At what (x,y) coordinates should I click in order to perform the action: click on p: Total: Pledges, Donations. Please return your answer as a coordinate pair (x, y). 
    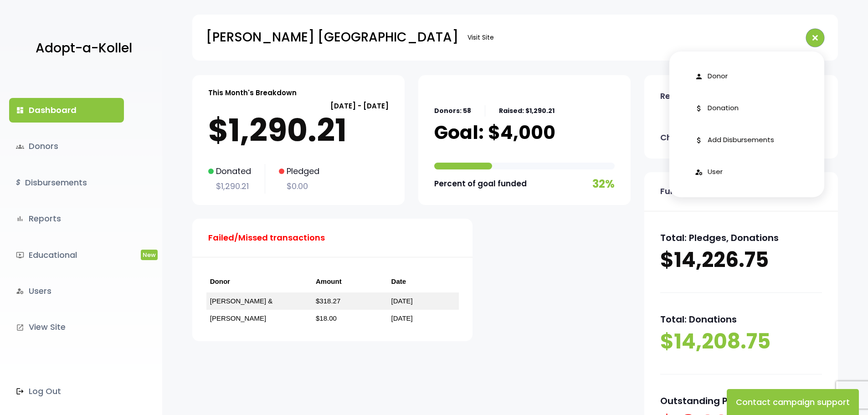
    Looking at the image, I should click on (741, 238).